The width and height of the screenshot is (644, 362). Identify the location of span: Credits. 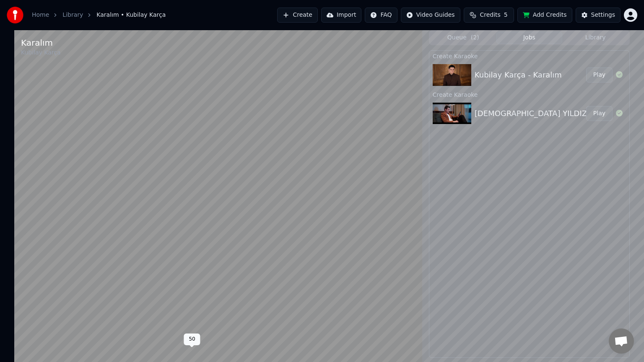
(490, 15).